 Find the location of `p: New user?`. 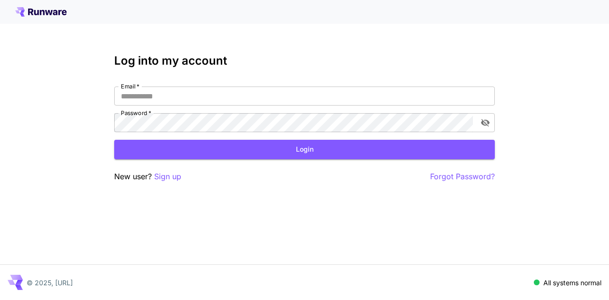

p: New user? is located at coordinates (148, 177).